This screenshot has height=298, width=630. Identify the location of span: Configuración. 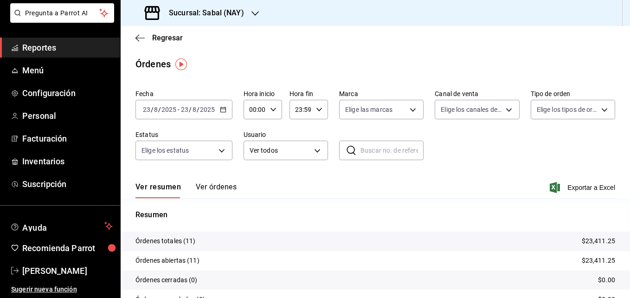
(67, 93).